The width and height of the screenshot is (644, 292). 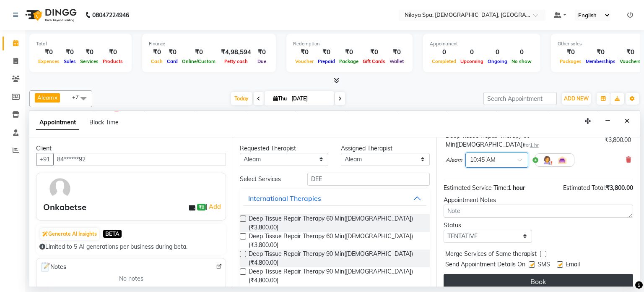 What do you see at coordinates (619, 187) in the screenshot?
I see `span: ₹3,800.00` at bounding box center [619, 187].